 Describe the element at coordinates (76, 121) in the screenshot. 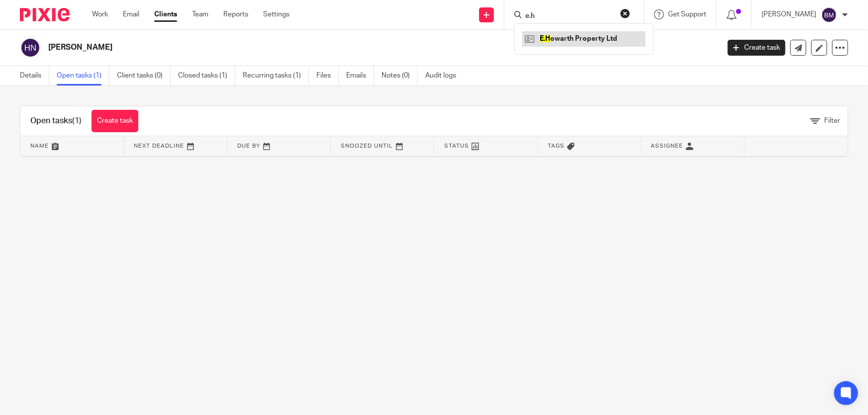

I see `span: (1)` at that location.